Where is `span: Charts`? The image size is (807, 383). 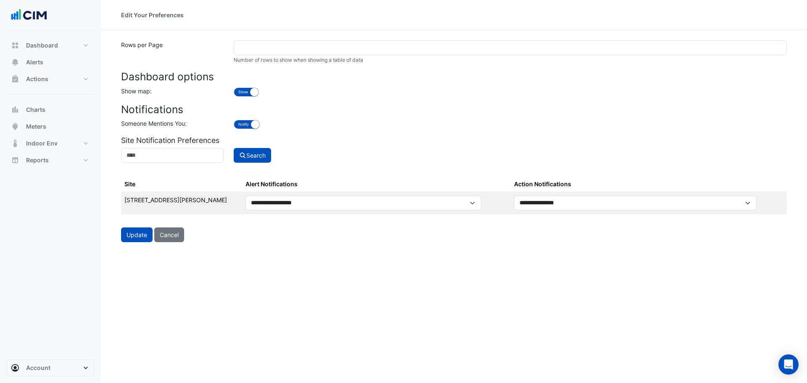 span: Charts is located at coordinates (36, 110).